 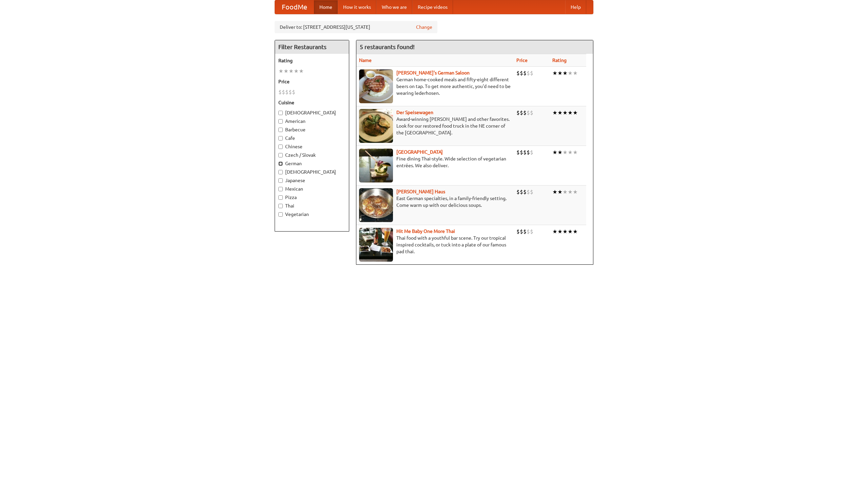 I want to click on p: German home-cooked meals and fifty-eight different beers on tap. To get more authentic, you'd nee..., so click(x=435, y=86).